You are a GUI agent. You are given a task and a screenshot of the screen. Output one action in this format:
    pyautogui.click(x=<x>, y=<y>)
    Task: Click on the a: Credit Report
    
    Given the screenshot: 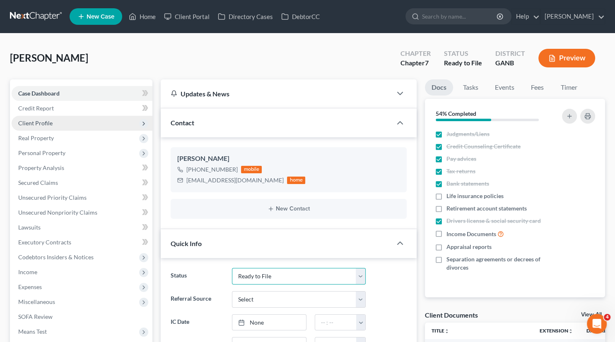 What is the action you would take?
    pyautogui.click(x=82, y=108)
    